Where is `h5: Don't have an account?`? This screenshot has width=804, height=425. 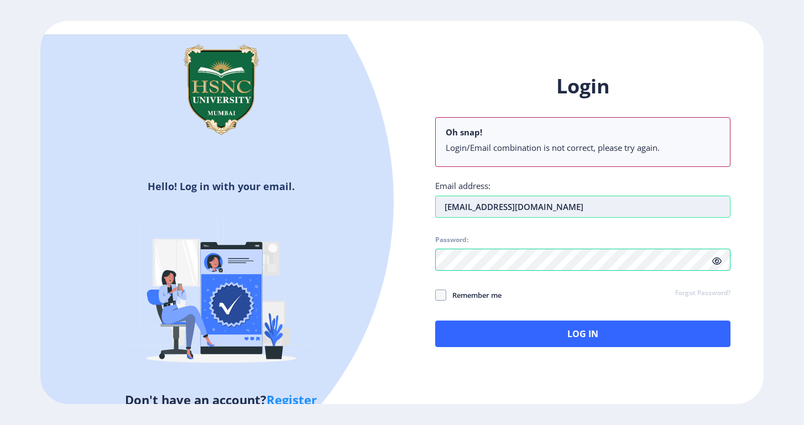
h5: Don't have an account? is located at coordinates (221, 400).